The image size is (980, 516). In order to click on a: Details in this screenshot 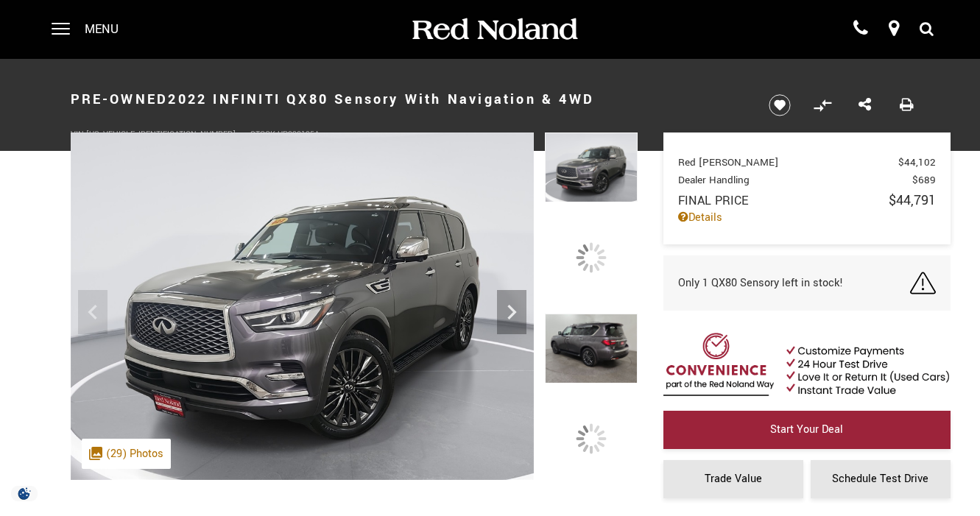, I will do `click(807, 217)`.